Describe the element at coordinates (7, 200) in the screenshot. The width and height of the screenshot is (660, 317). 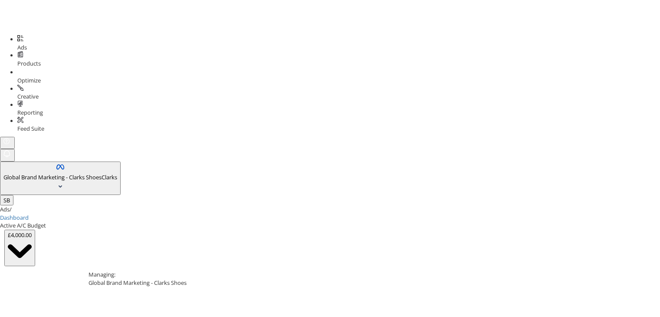
I see `span: SB` at that location.